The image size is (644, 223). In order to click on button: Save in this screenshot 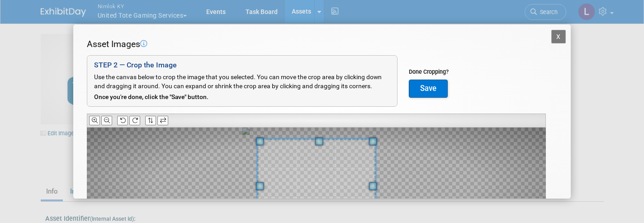, I will do `click(428, 89)`.